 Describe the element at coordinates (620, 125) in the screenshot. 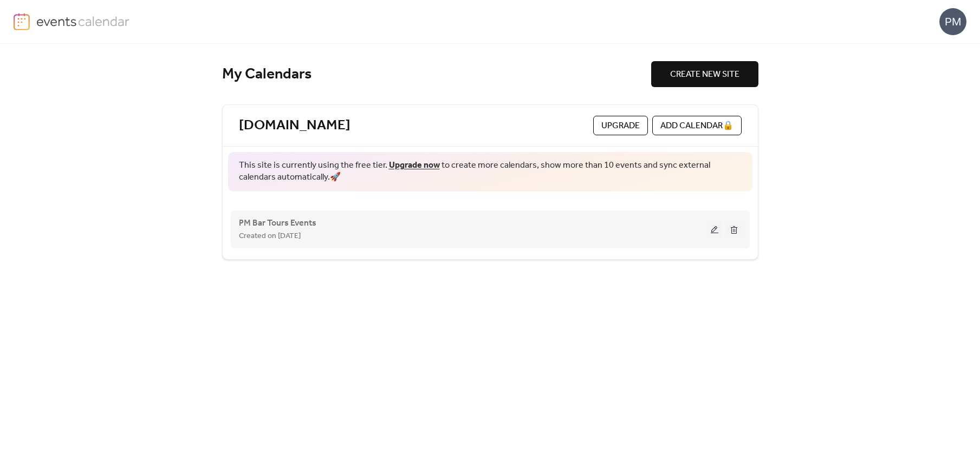

I see `button: Upgrade` at that location.